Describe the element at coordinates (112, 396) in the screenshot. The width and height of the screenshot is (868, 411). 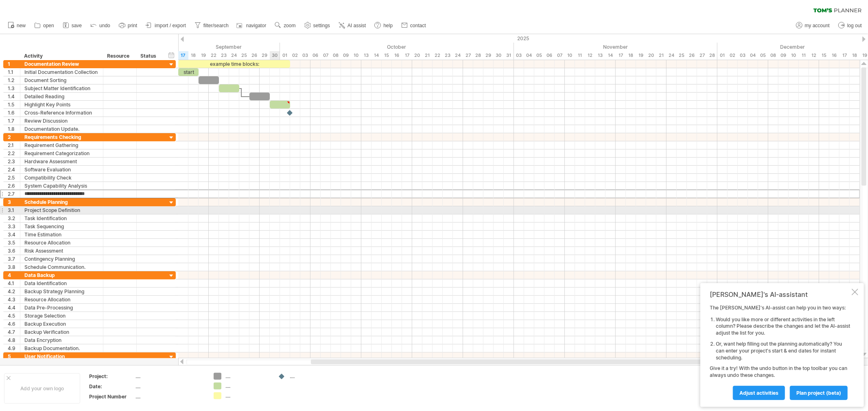
I see `div: Project Number` at that location.